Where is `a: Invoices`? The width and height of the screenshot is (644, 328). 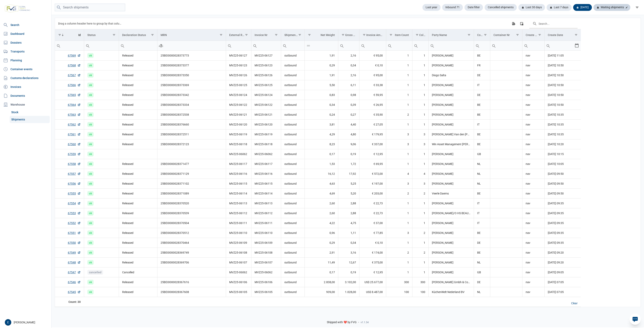
a: Invoices is located at coordinates (26, 87).